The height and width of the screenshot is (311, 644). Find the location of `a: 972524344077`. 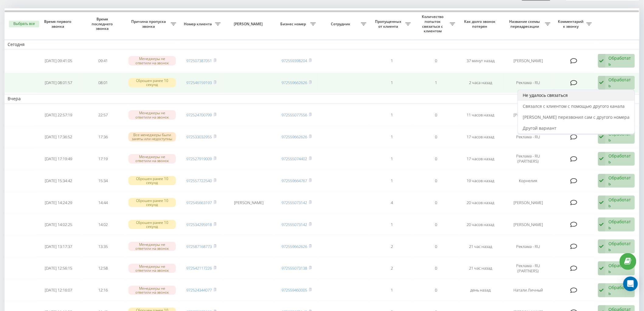

a: 972524344077 is located at coordinates (199, 290).